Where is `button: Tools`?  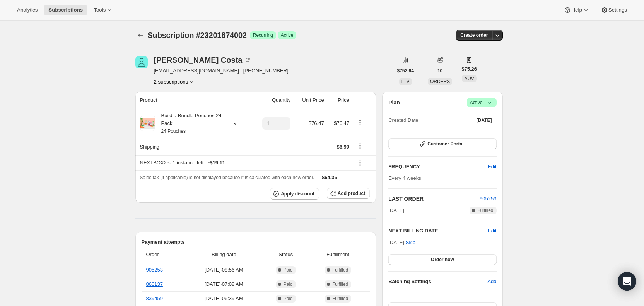
button: Tools is located at coordinates (103, 10).